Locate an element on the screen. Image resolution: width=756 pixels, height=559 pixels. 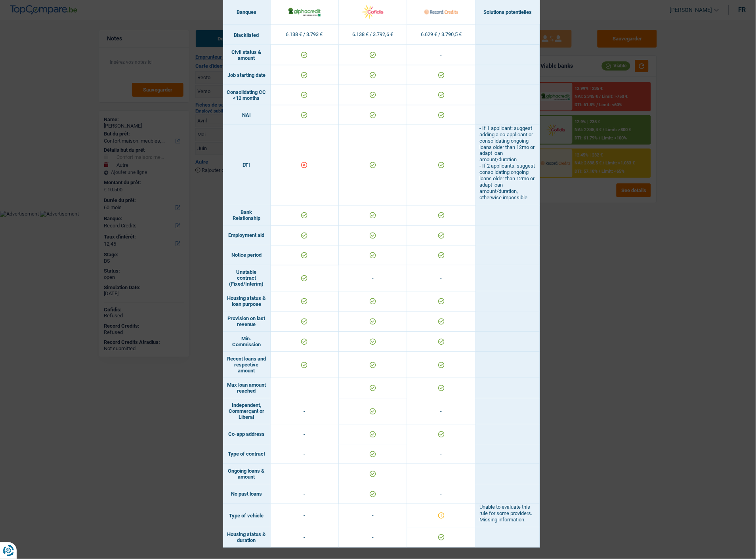
img: Record Credits is located at coordinates (441, 12).